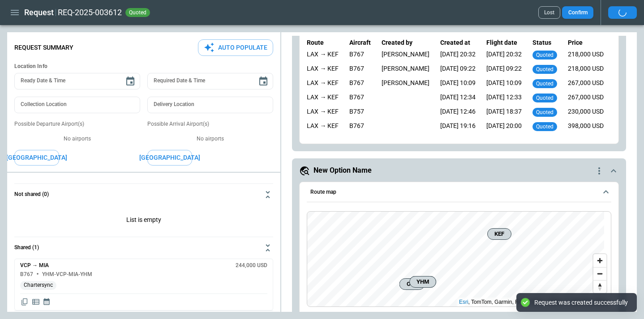 The height and width of the screenshot is (319, 644). What do you see at coordinates (499, 234) in the screenshot?
I see `span: KEF` at bounding box center [499, 234].